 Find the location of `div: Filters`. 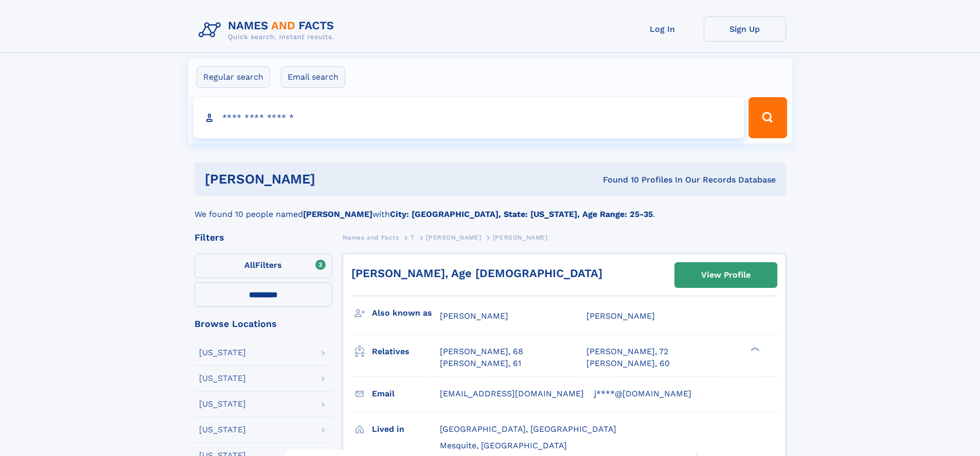

div: Filters is located at coordinates (264, 238).